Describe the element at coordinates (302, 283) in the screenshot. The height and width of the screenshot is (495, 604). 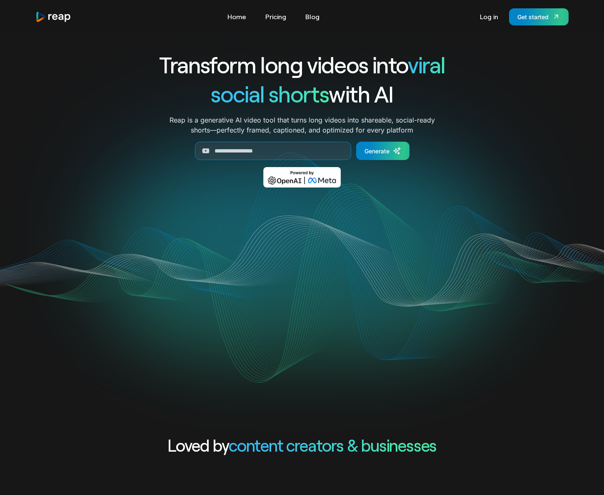
I see `video: Your browser does not support the video tag.` at that location.